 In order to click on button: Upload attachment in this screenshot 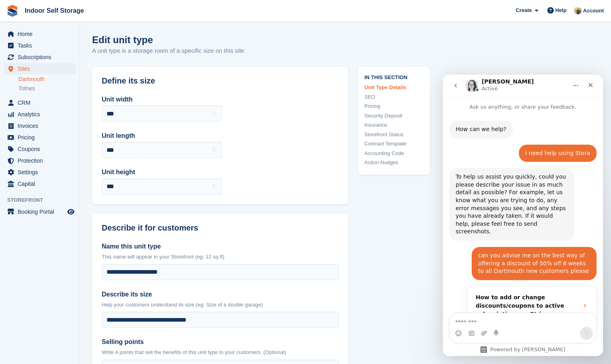, I will do `click(41, 259)`.